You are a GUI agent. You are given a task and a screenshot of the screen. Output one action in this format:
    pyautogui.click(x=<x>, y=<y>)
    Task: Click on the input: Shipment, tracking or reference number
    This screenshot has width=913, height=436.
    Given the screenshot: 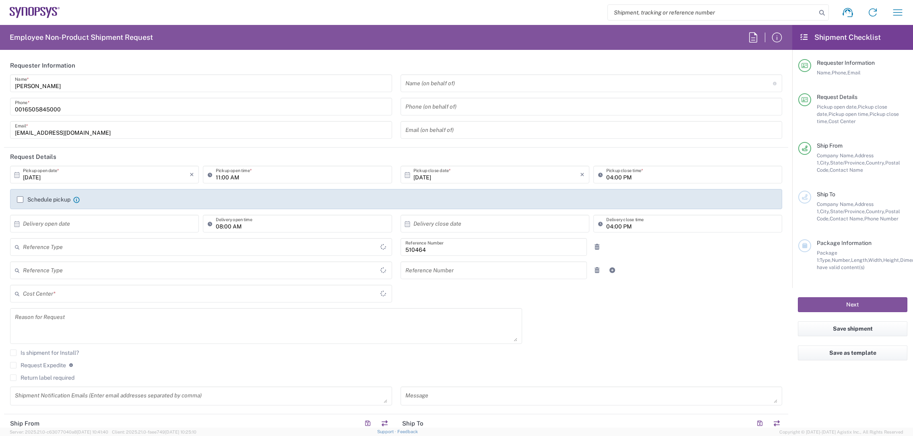 What is the action you would take?
    pyautogui.click(x=712, y=12)
    